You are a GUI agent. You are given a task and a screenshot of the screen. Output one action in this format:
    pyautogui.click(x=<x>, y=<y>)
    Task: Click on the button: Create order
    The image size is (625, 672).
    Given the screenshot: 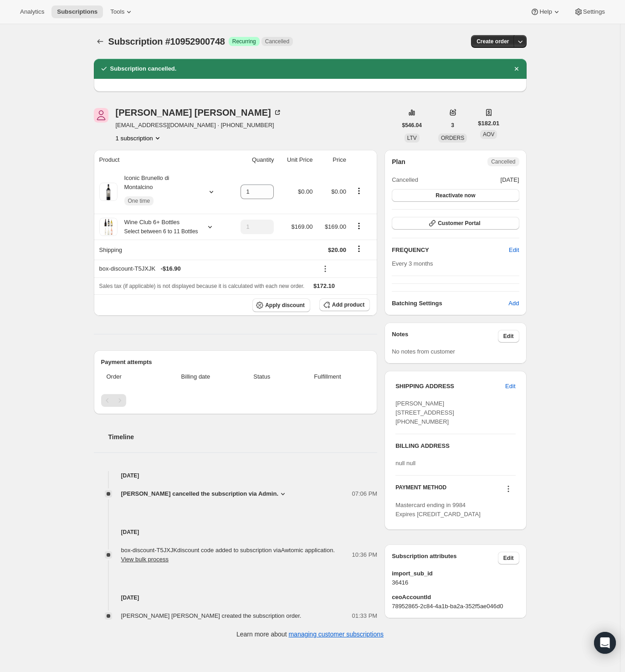 What is the action you would take?
    pyautogui.click(x=492, y=41)
    